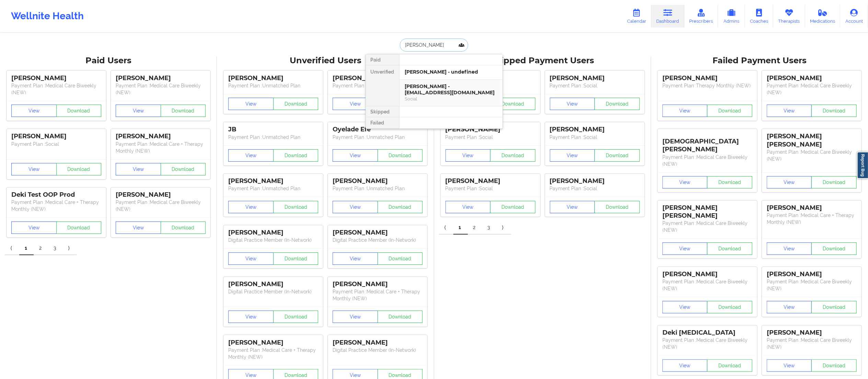  What do you see at coordinates (543, 61) in the screenshot?
I see `div: Skipped Payment Users` at bounding box center [543, 61].